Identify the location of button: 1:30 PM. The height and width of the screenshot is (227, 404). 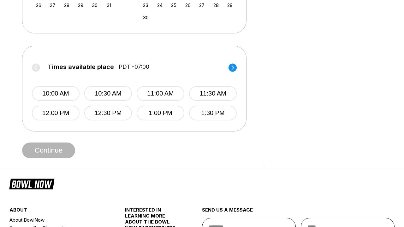
(213, 113).